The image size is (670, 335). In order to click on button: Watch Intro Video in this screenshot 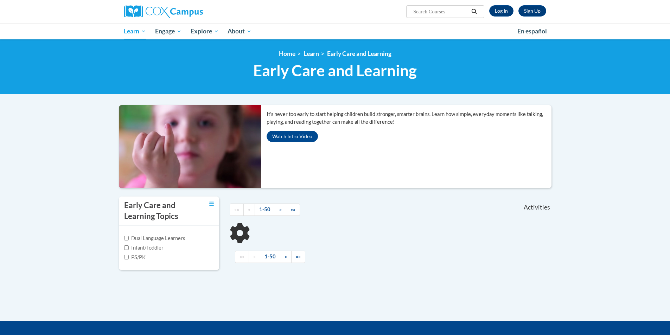, I will do `click(292, 136)`.